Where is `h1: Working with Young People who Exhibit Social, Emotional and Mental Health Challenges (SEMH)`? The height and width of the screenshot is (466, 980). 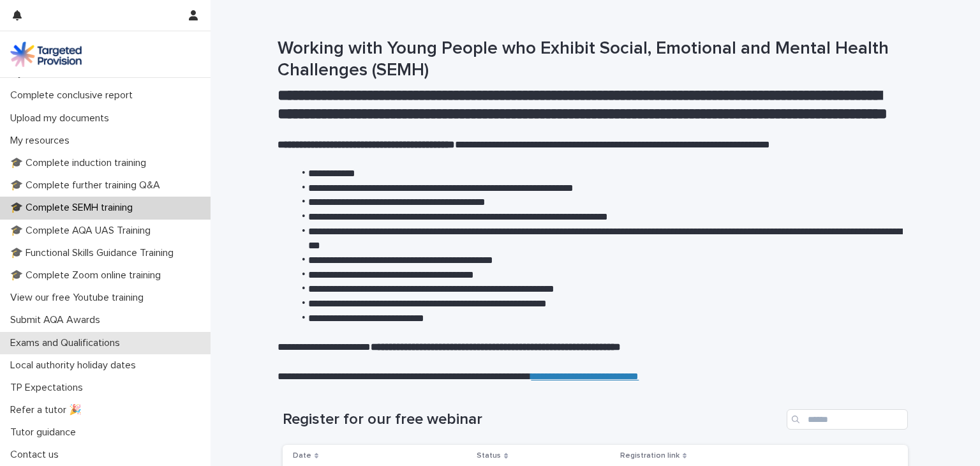
h1: Working with Young People who Exhibit Social, Emotional and Mental Health Challenges (SEMH) is located at coordinates (590, 60).